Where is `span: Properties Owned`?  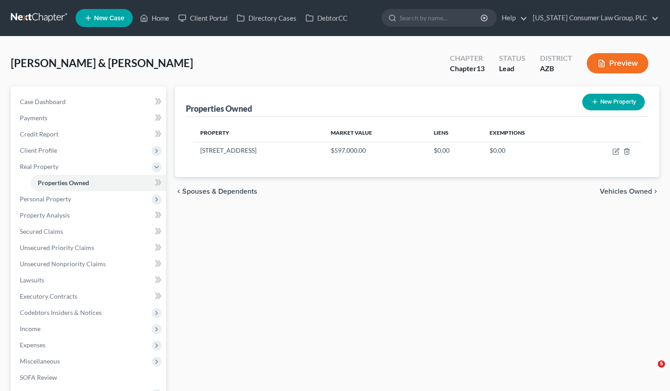
span: Properties Owned is located at coordinates (63, 182).